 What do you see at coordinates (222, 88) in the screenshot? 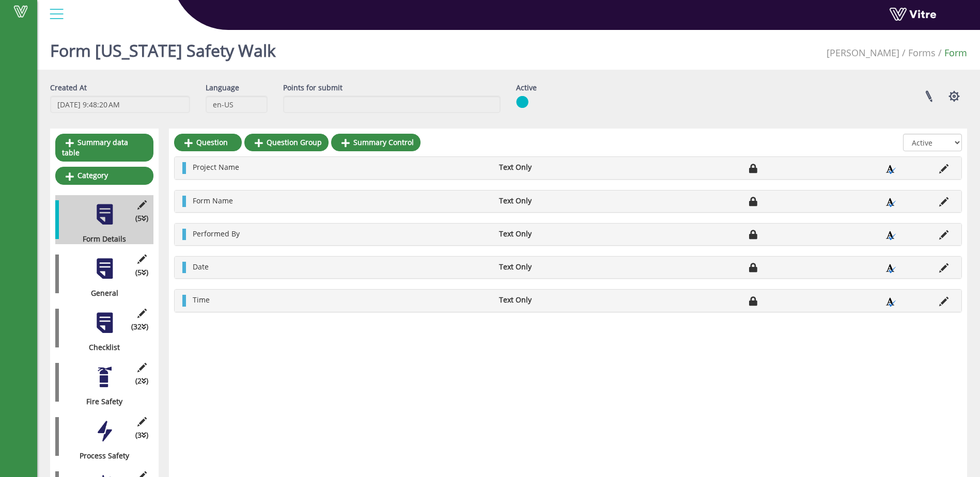
I see `label: Language` at bounding box center [222, 88].